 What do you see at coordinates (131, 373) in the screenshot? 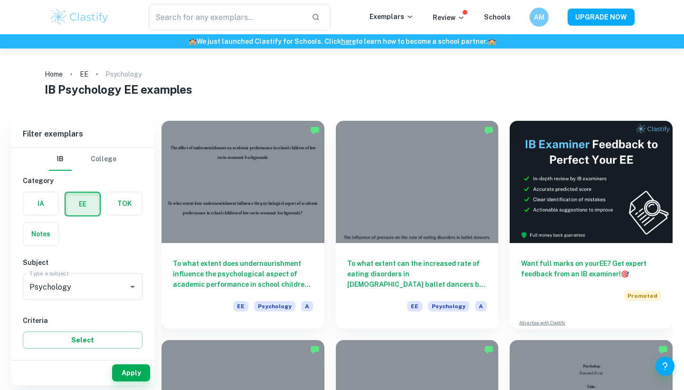
I see `button: Apply` at bounding box center [131, 373].